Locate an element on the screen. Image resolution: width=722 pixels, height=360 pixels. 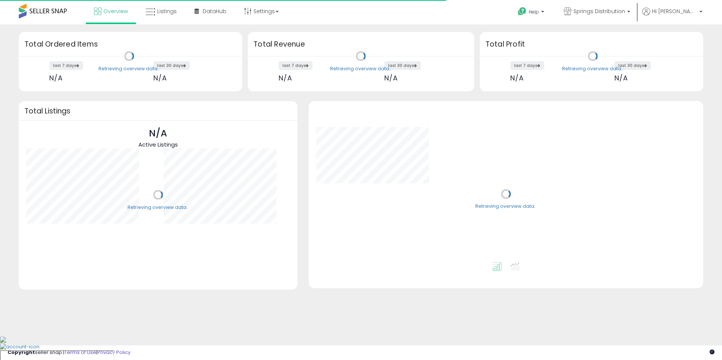
i: Get Help is located at coordinates (522, 11).